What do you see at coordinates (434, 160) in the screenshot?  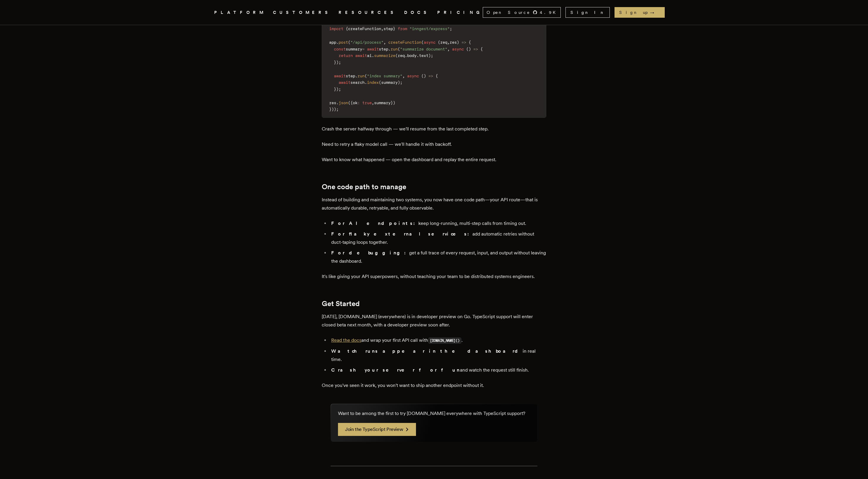 I see `p: Want to know what happened — open the dashboard and replay the entire request.` at bounding box center [434, 160].